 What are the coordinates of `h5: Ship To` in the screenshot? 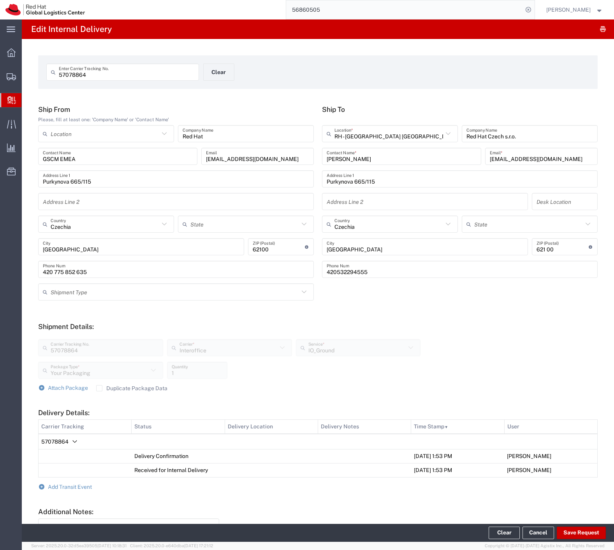 It's located at (460, 109).